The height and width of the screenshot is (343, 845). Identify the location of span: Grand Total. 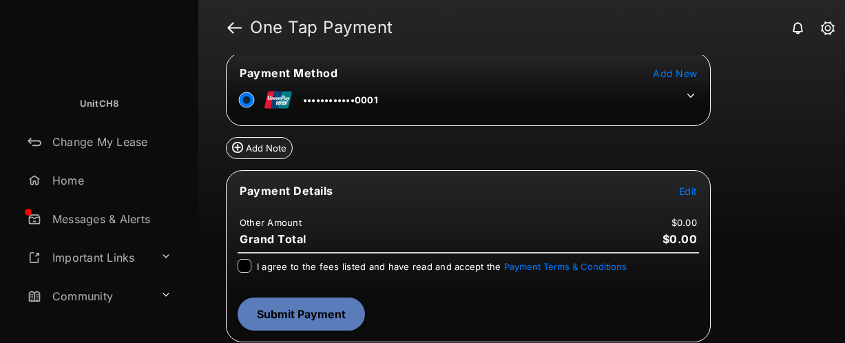
(273, 239).